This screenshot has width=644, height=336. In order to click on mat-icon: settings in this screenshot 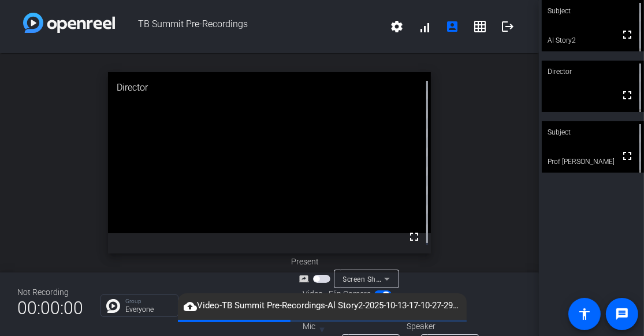, I will do `click(397, 26)`.